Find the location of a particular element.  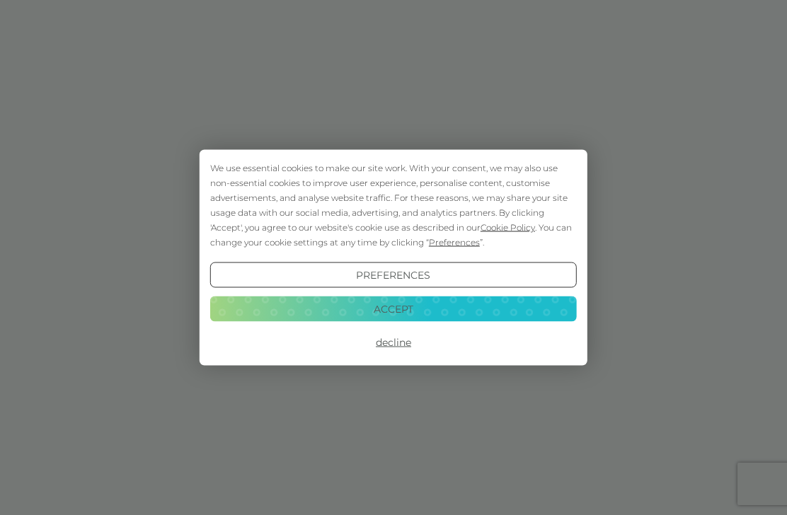

button: Decline is located at coordinates (394, 343).